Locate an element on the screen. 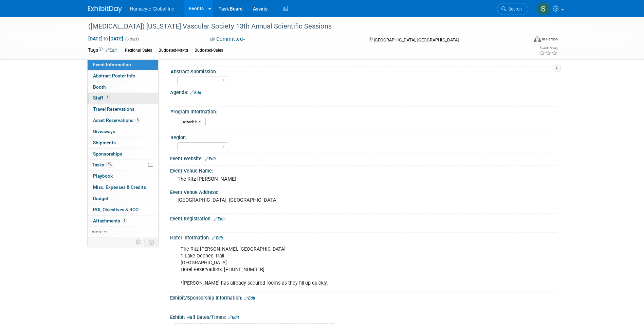  img: ExhibitDay is located at coordinates (105, 9).